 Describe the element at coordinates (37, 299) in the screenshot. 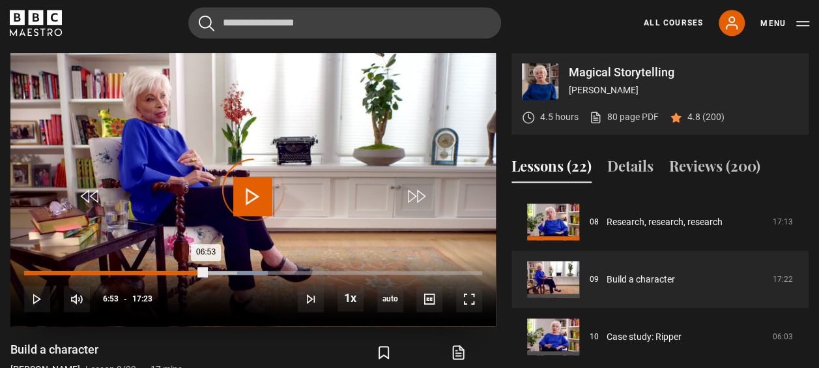

I see `button: Play` at that location.